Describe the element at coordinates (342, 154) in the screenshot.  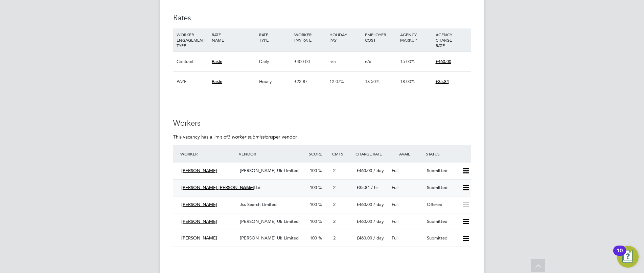
I see `div: Cmts` at that location.